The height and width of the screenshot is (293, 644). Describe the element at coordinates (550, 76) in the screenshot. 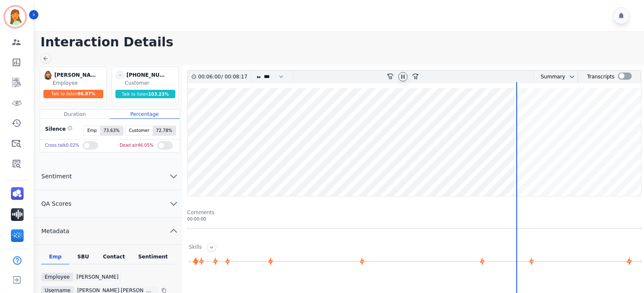

I see `div: Summary` at that location.